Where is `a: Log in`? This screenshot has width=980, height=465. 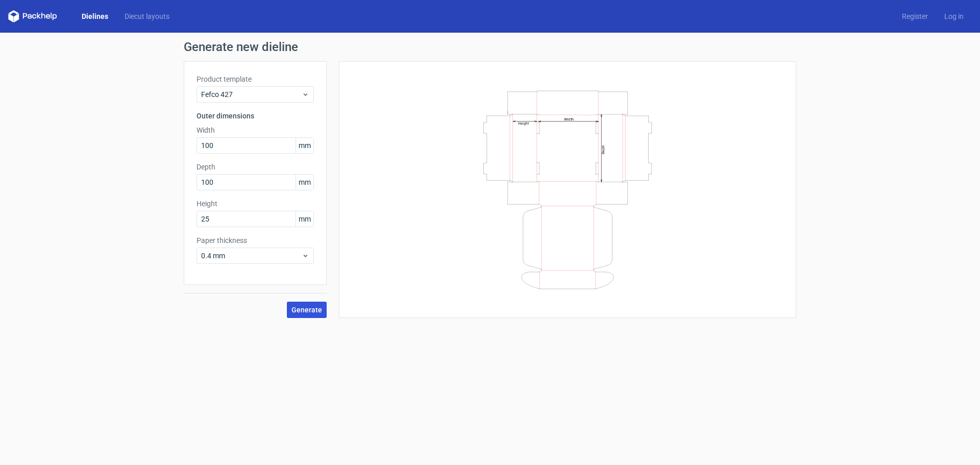 a: Log in is located at coordinates (954, 16).